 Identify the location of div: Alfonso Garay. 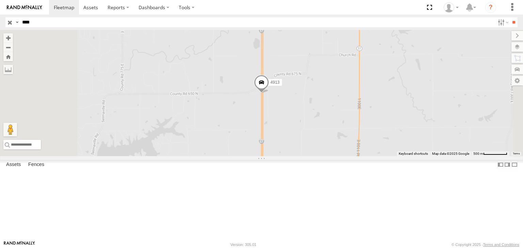
(451, 7).